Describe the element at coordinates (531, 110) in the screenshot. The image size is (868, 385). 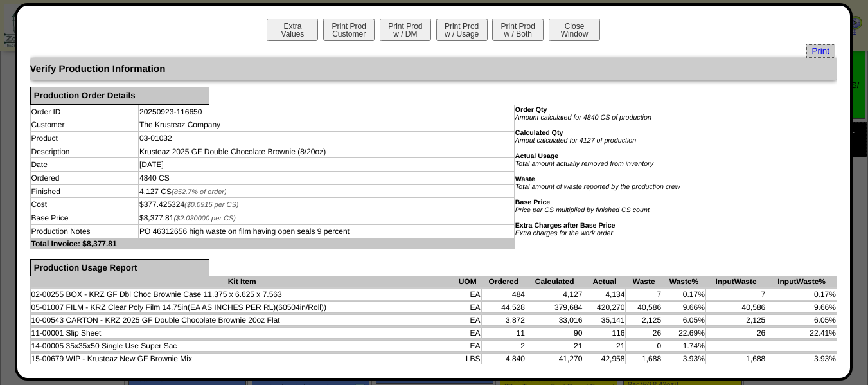
I see `b: Order Qty` at that location.